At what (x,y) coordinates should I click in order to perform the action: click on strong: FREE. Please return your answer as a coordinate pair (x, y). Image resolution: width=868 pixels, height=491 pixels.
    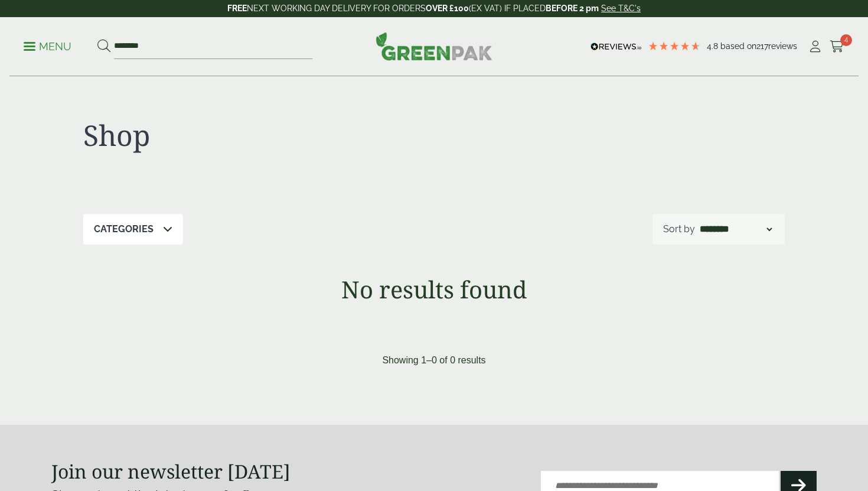
    Looking at the image, I should click on (237, 8).